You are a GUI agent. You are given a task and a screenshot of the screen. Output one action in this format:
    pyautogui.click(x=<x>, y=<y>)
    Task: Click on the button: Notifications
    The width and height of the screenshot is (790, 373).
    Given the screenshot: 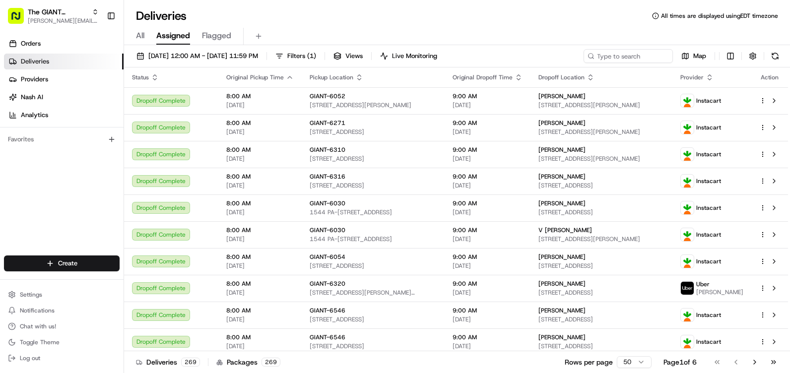 What is the action you would take?
    pyautogui.click(x=62, y=311)
    